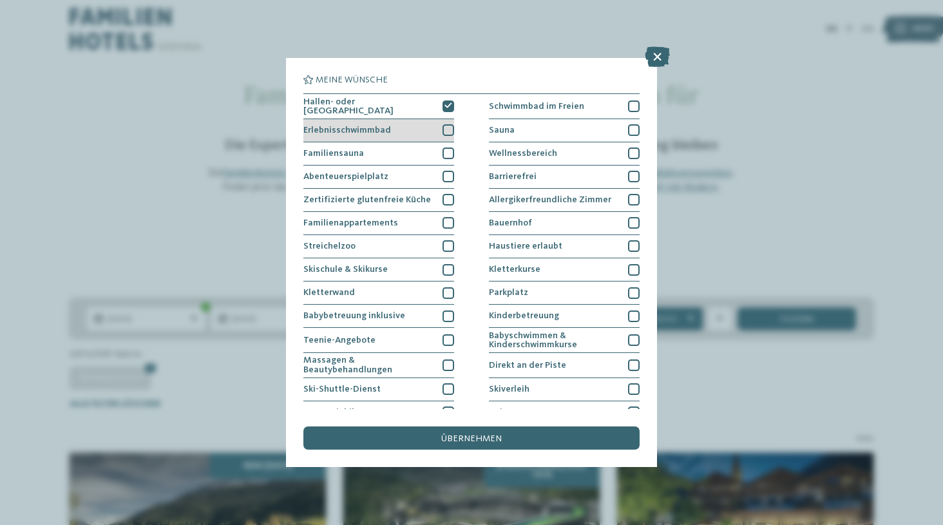 The height and width of the screenshot is (525, 943). I want to click on span: Kinderbetreuung, so click(524, 316).